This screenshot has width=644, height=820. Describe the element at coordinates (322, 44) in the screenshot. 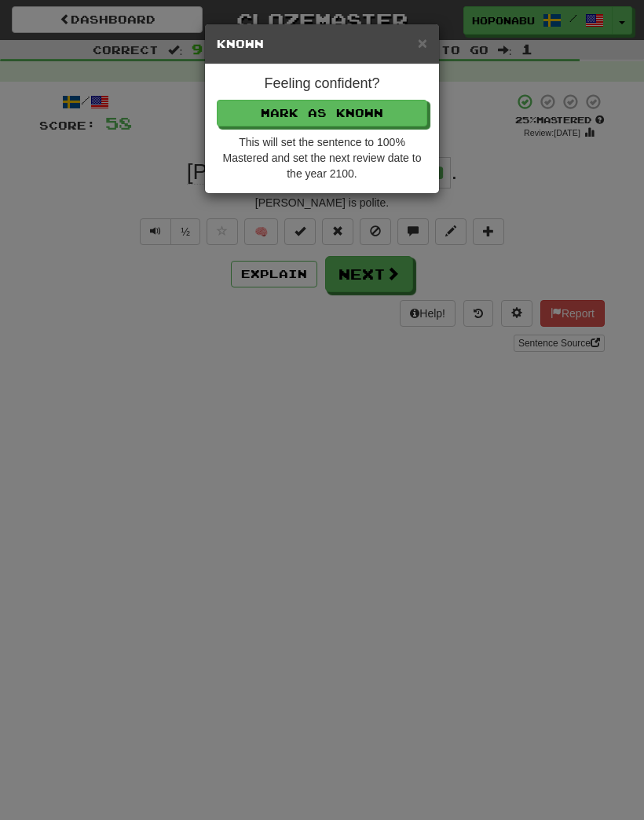

I see `h5: Known` at that location.